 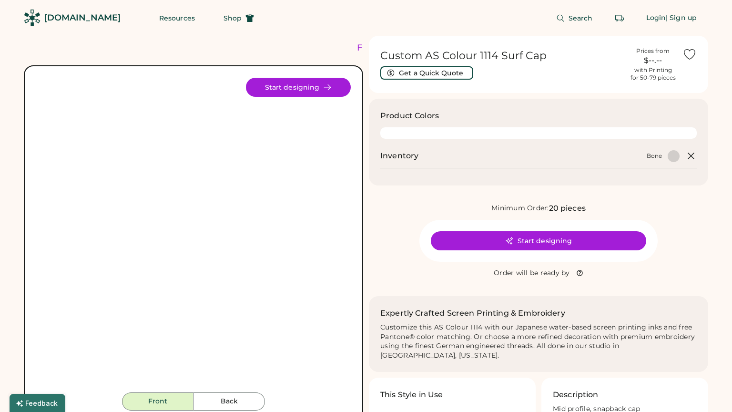 I want to click on button: Get a Quick Quote, so click(x=426, y=73).